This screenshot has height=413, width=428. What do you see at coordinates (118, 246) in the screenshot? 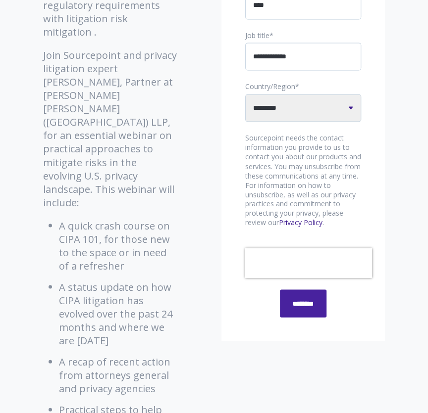
I see `li: A quick crash course on CIPA 101, for those new to the space or in need of a refresher` at bounding box center [118, 246].